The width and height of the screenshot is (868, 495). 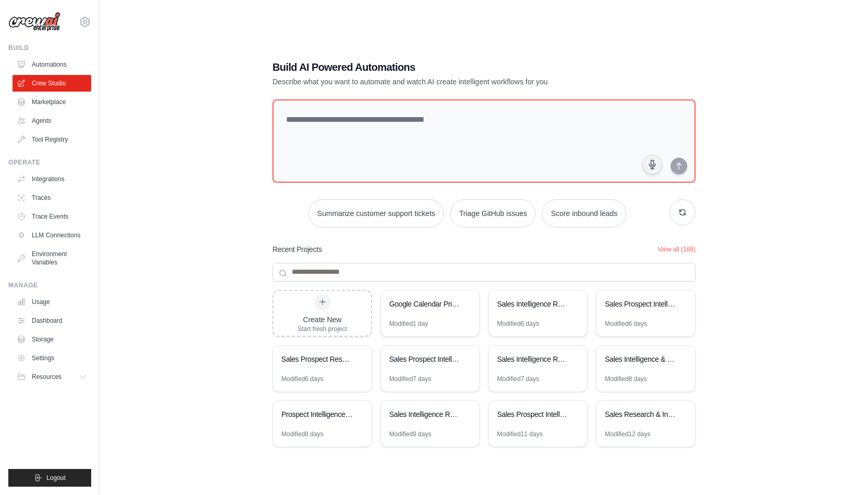 I want to click on a: Tool Registry, so click(x=51, y=139).